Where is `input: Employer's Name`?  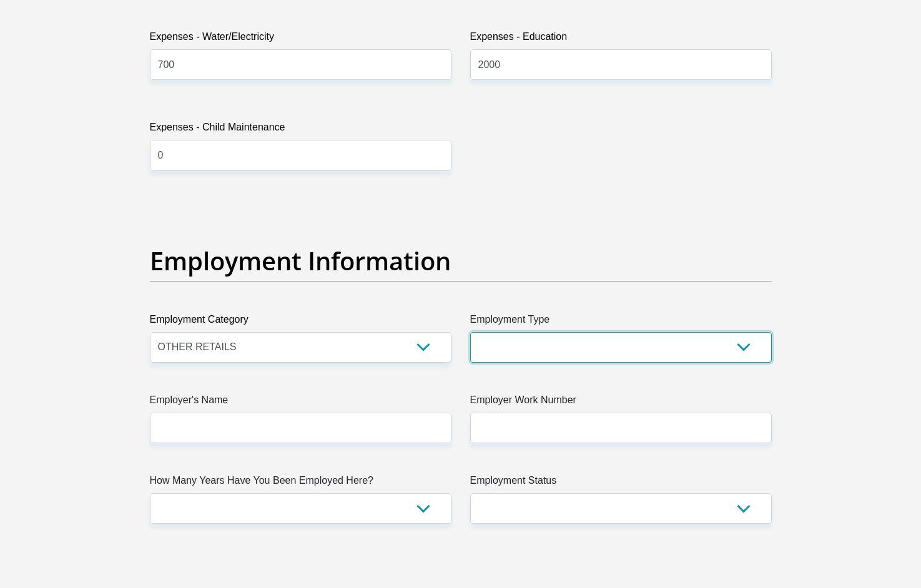
input: Employer's Name is located at coordinates (300, 427).